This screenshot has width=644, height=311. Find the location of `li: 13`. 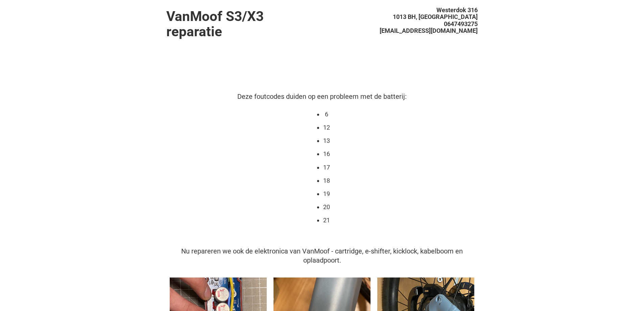

li: 13 is located at coordinates (327, 140).